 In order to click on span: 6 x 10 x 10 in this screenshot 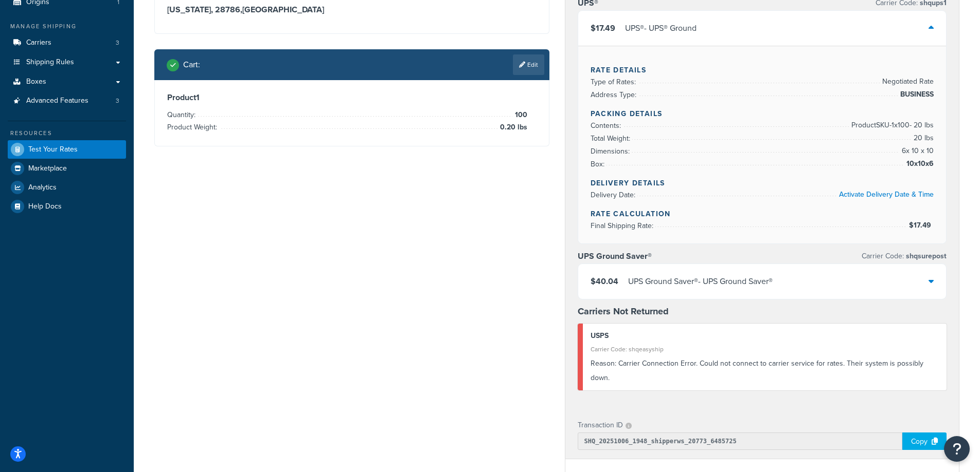, I will do `click(916, 151)`.